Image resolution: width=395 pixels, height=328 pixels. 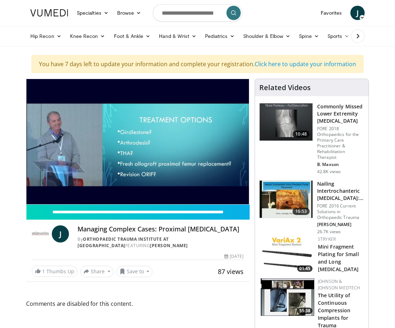 What do you see at coordinates (231, 271) in the screenshot?
I see `span: 87 views` at bounding box center [231, 271].